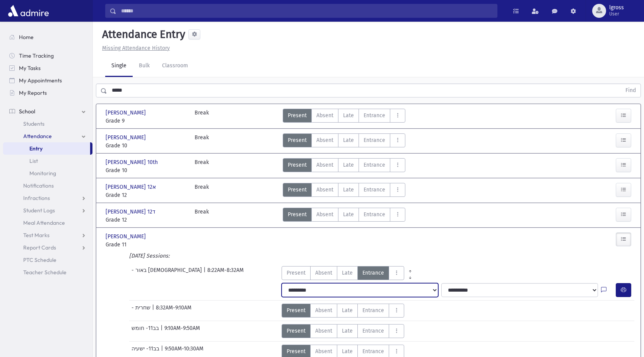  What do you see at coordinates (48, 111) in the screenshot?
I see `a: School` at bounding box center [48, 111].